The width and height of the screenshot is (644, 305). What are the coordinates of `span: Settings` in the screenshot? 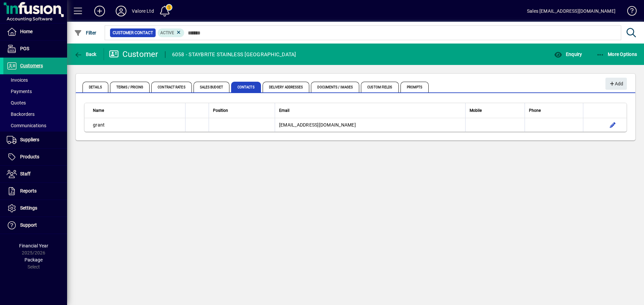 It's located at (29, 208).